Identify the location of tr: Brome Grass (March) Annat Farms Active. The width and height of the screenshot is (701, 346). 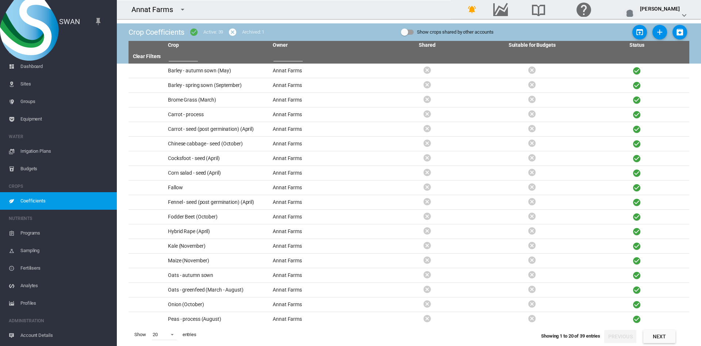
(409, 100).